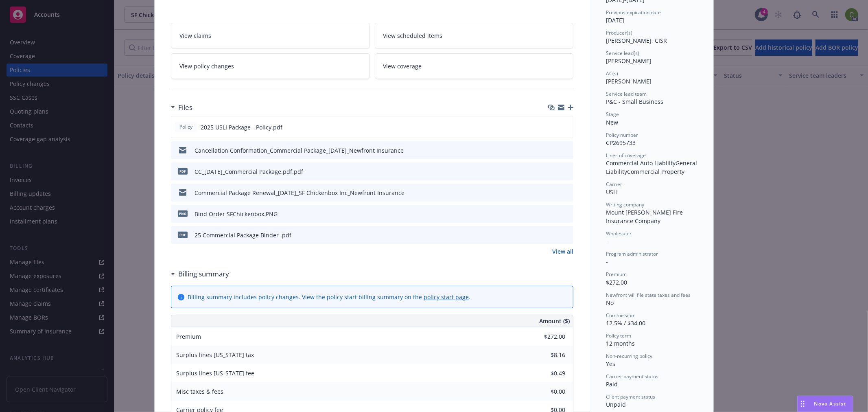 Image resolution: width=868 pixels, height=412 pixels. I want to click on span: Producer(s), so click(619, 32).